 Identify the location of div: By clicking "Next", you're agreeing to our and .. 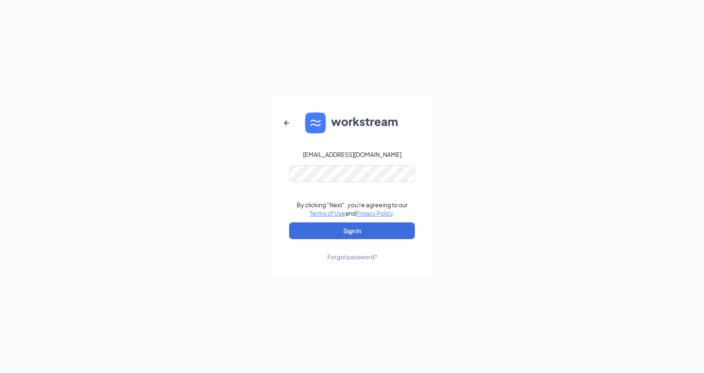
(352, 209).